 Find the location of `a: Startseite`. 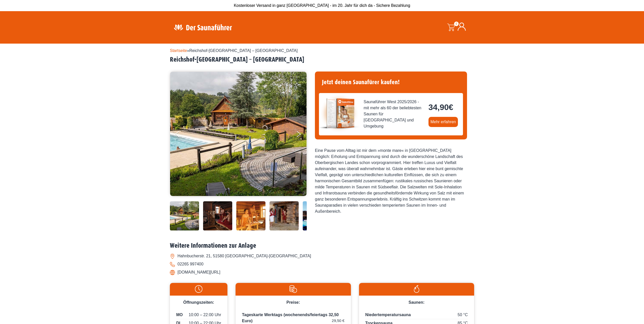

a: Startseite is located at coordinates (178, 51).